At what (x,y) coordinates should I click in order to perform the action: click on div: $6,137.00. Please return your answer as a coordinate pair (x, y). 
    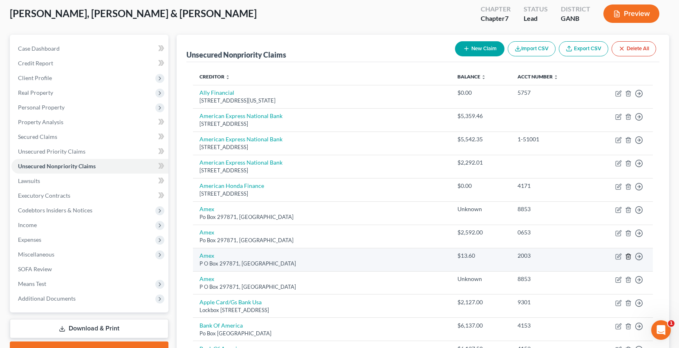
    Looking at the image, I should click on (480, 326).